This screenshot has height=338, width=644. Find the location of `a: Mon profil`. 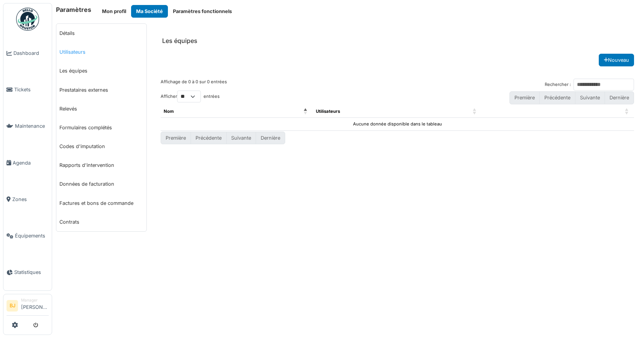

a: Mon profil is located at coordinates (114, 11).